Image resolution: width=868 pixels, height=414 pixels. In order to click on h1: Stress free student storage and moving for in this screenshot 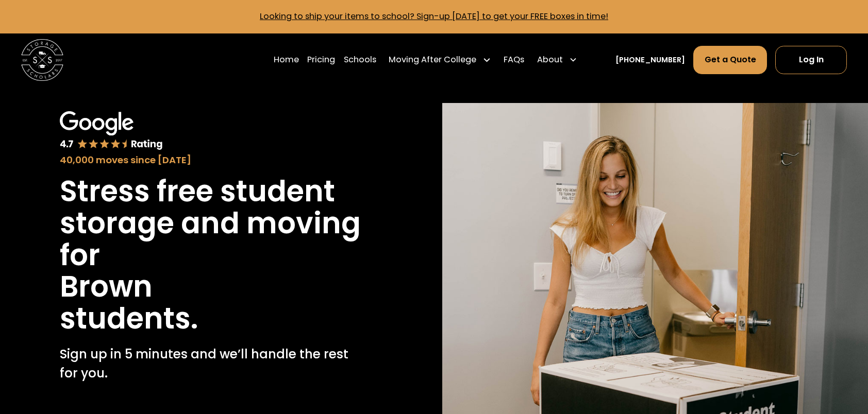, I will do `click(213, 223)`.